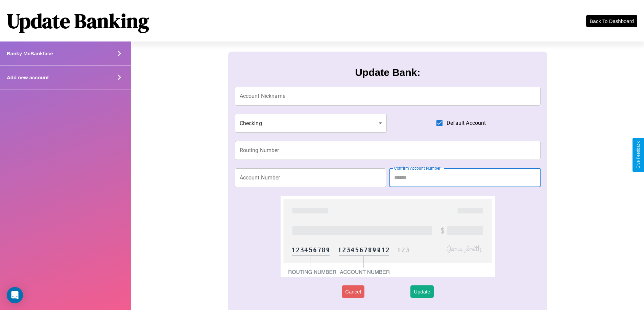  I want to click on span: Default Account, so click(466, 123).